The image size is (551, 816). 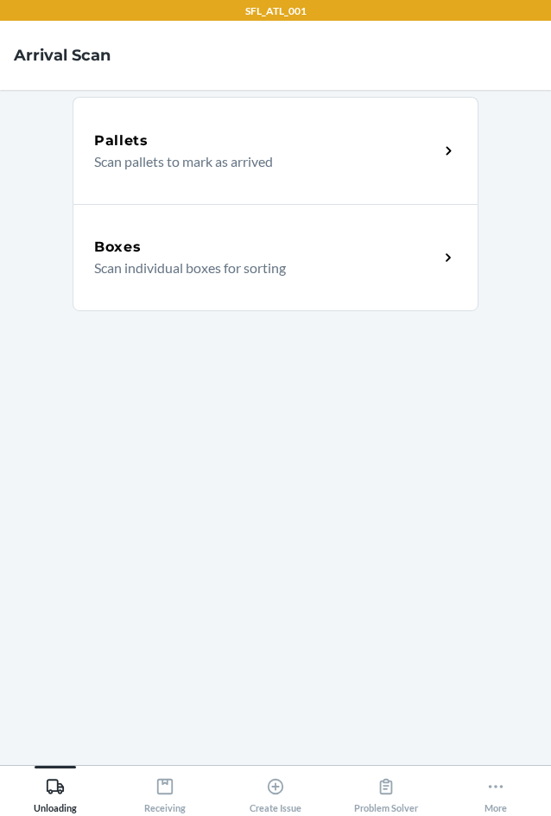 I want to click on p: Scan pallets to mark as arrived, so click(x=259, y=162).